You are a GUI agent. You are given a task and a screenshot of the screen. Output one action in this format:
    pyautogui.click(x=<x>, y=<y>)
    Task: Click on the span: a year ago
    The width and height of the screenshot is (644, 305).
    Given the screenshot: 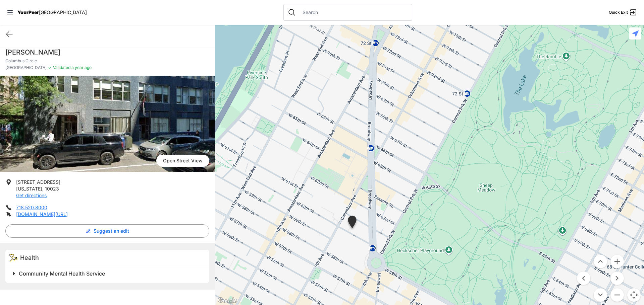 What is the action you would take?
    pyautogui.click(x=81, y=67)
    